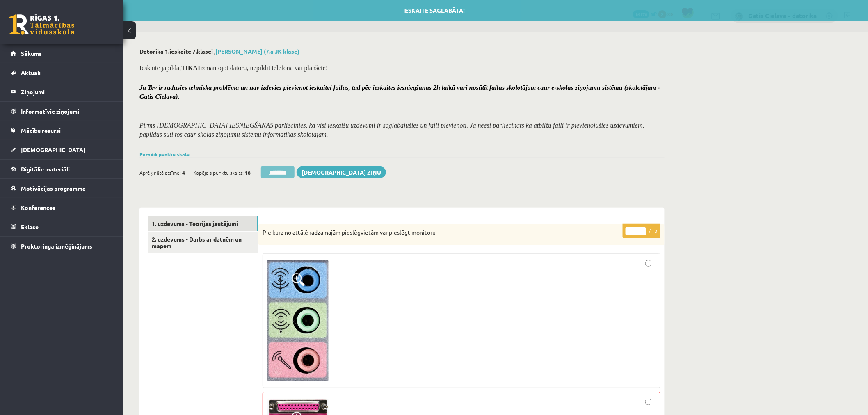  Describe the element at coordinates (641, 231) in the screenshot. I see `p: / 1p` at that location.